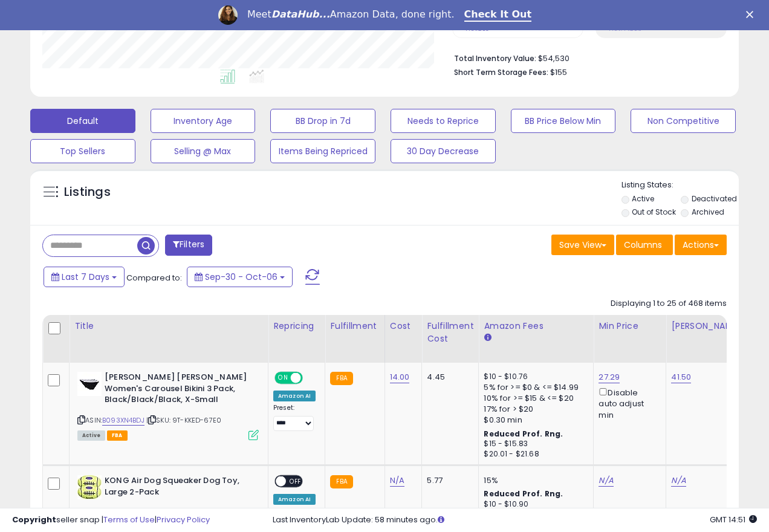 The height and width of the screenshot is (532, 769). I want to click on div: Min Price, so click(629, 326).